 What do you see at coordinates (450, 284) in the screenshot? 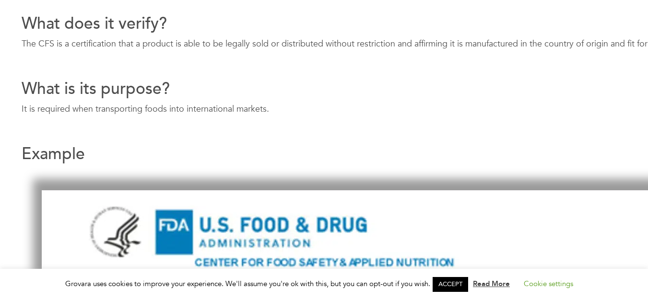
I see `a: ACCEPT` at bounding box center [450, 284].